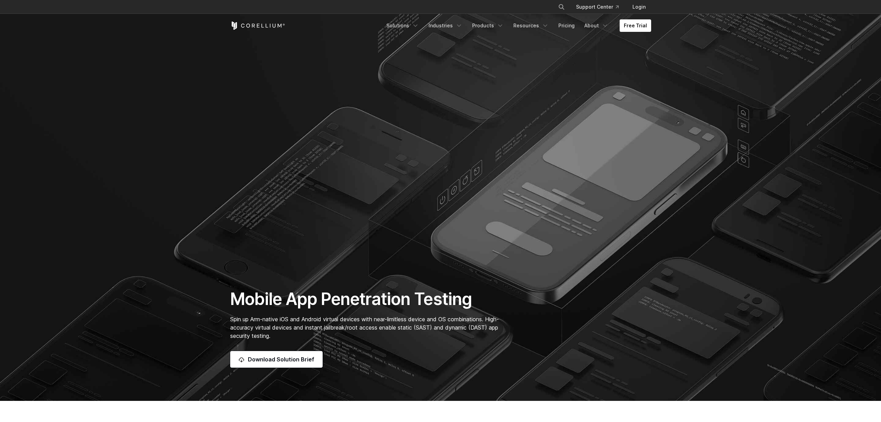 This screenshot has height=422, width=881. I want to click on a: Resources, so click(531, 26).